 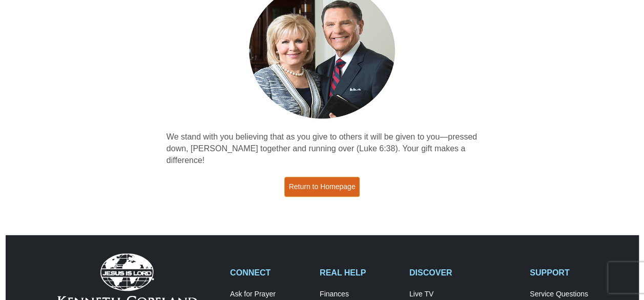 What do you see at coordinates (269, 272) in the screenshot?
I see `h2: CONNECT` at bounding box center [269, 272].